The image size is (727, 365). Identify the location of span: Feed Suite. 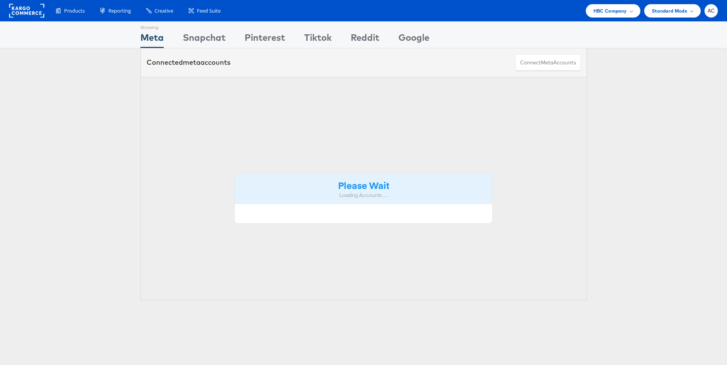
(209, 11).